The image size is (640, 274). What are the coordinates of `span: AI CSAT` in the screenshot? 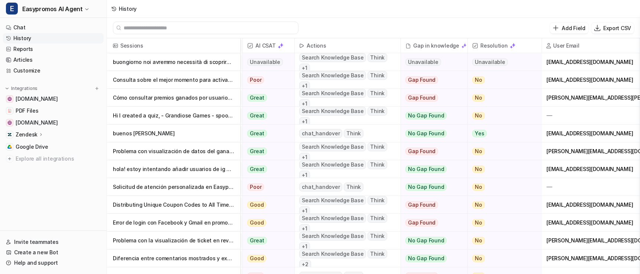 It's located at (268, 46).